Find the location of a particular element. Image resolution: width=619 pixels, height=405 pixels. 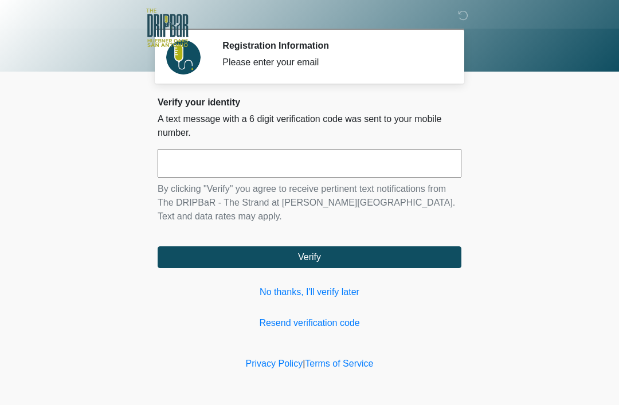

h2: Verify your identity is located at coordinates (309, 102).